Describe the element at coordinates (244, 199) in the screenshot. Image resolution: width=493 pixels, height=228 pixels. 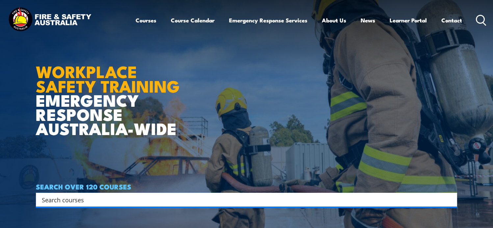
I see `form: Search form` at that location.